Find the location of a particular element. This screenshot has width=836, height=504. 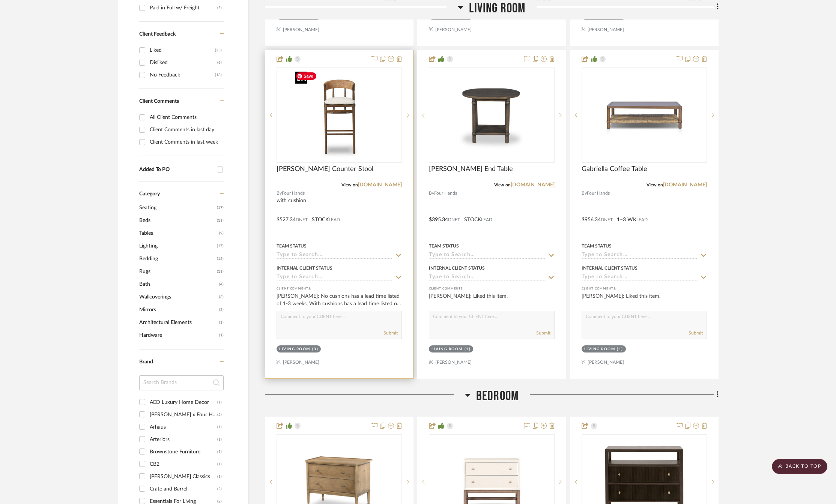

img: Gabriella Coffee Table is located at coordinates (645, 115).